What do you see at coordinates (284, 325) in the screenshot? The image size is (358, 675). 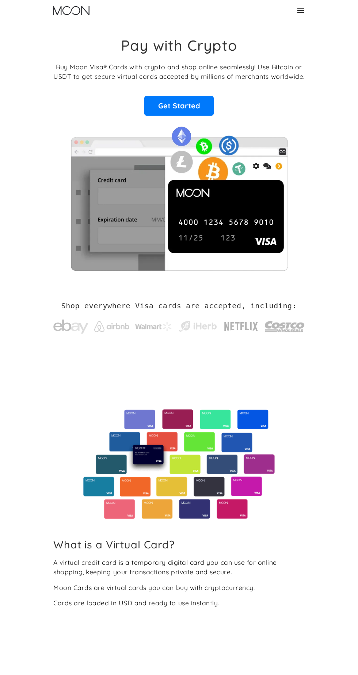 I see `a: Costco` at bounding box center [284, 325].